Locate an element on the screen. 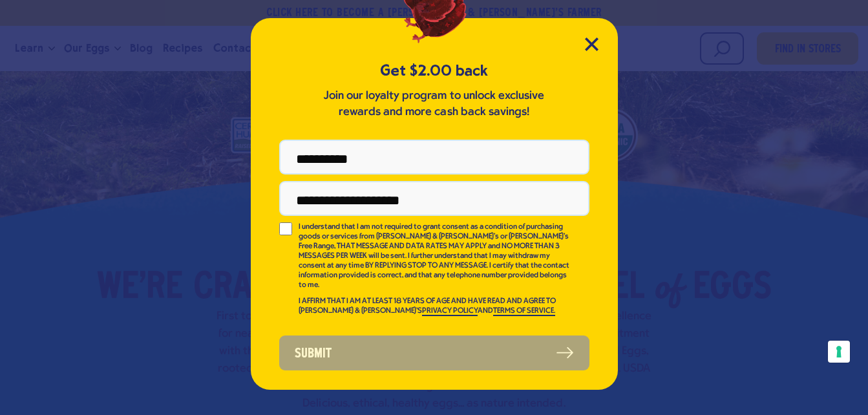 This screenshot has width=868, height=415. a: TERMS OF SERVICE. is located at coordinates (524, 311).